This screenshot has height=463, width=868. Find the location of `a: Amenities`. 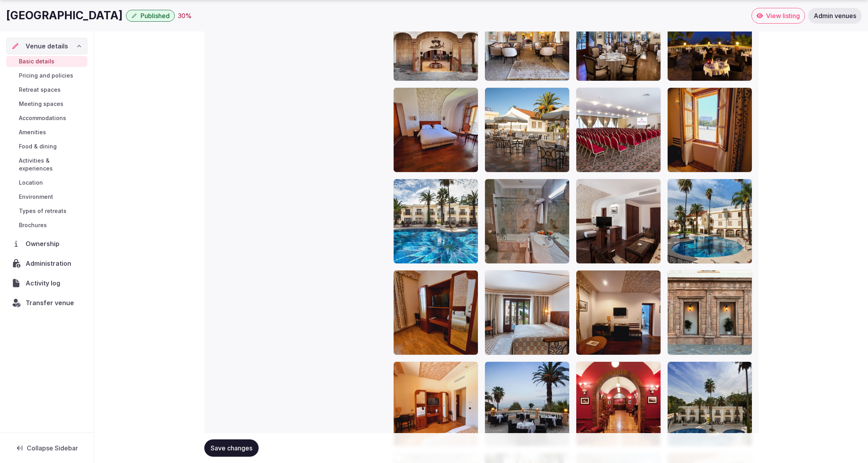

a: Amenities is located at coordinates (47, 133).